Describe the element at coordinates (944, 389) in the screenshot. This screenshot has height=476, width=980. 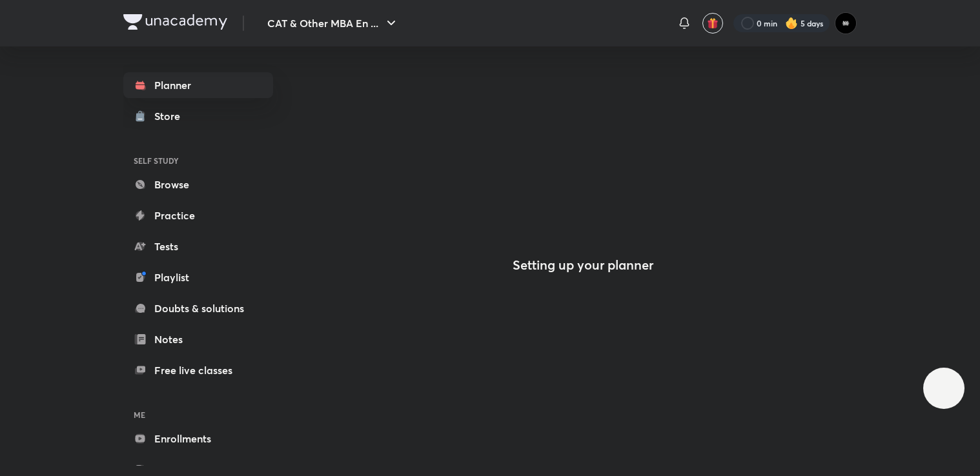
I see `img: ttu` at that location.